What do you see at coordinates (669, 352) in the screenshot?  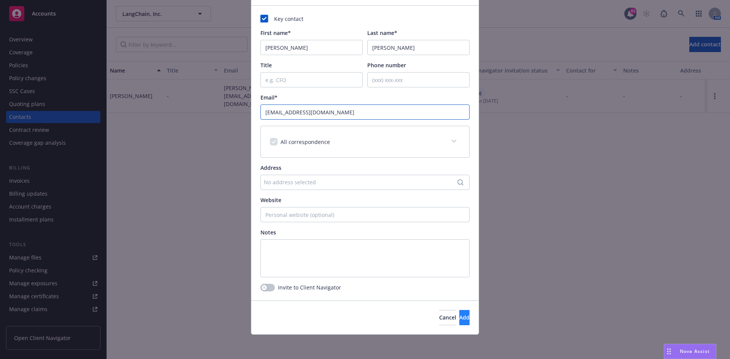 I see `div: Drag to move` at bounding box center [669, 352].